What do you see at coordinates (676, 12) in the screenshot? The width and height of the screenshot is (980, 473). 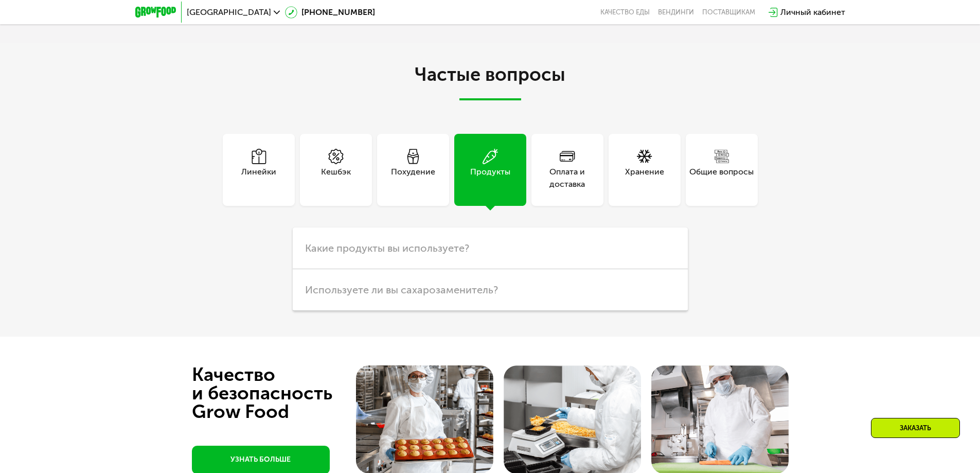 I see `a: Вендинги` at bounding box center [676, 12].